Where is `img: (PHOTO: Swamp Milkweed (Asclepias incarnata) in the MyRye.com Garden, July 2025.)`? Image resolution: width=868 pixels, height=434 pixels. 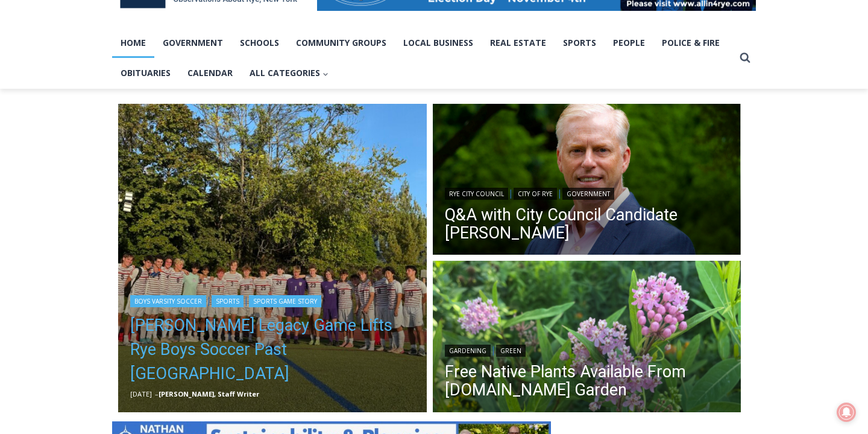 img: (PHOTO: Swamp Milkweed (Asclepias incarnata) in the MyRye.com Garden, July 2025.) is located at coordinates (587, 338).